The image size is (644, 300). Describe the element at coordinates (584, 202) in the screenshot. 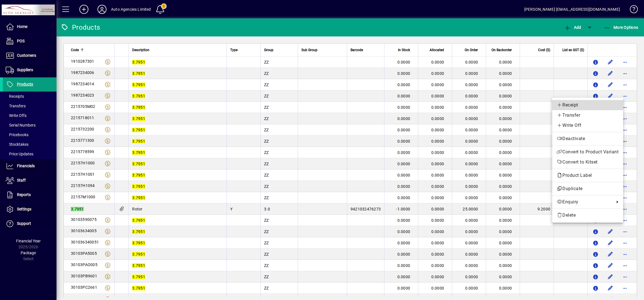

I see `span: Enquiry` at that location.